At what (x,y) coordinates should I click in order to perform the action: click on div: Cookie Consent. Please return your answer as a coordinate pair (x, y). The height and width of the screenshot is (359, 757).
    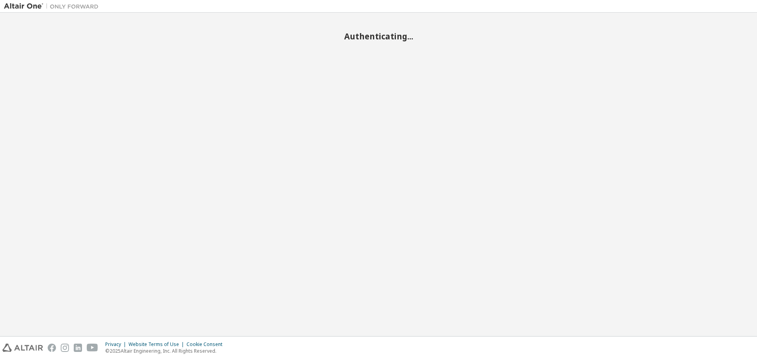
    Looking at the image, I should click on (207, 345).